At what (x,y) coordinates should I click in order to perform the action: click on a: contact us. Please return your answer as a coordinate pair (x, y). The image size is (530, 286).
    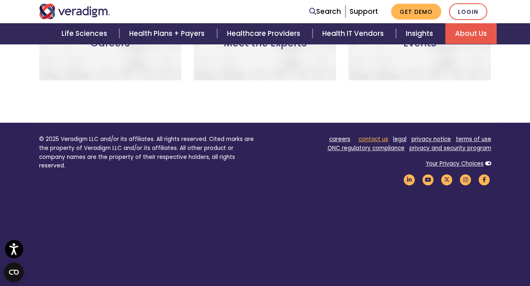
    Looking at the image, I should click on (373, 139).